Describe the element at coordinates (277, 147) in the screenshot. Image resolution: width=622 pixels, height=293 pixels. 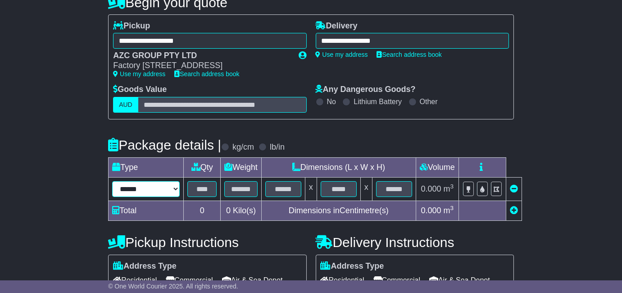
I see `label: lb/in` at that location.